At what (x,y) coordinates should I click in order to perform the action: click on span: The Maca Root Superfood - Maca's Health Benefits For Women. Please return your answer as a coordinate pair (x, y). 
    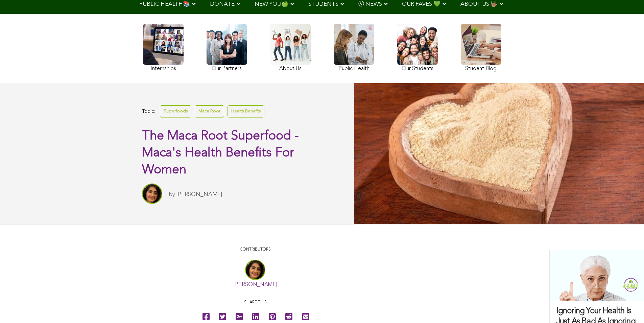
    Looking at the image, I should click on (220, 153).